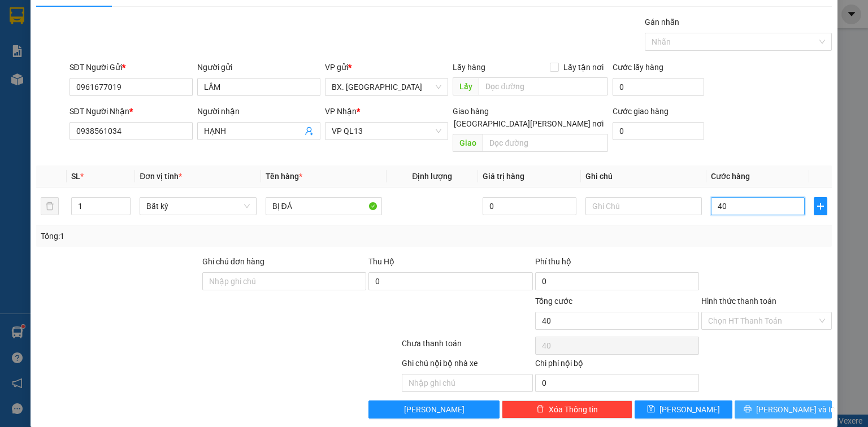  I want to click on button: deleteXóa Thông tin, so click(567, 409).